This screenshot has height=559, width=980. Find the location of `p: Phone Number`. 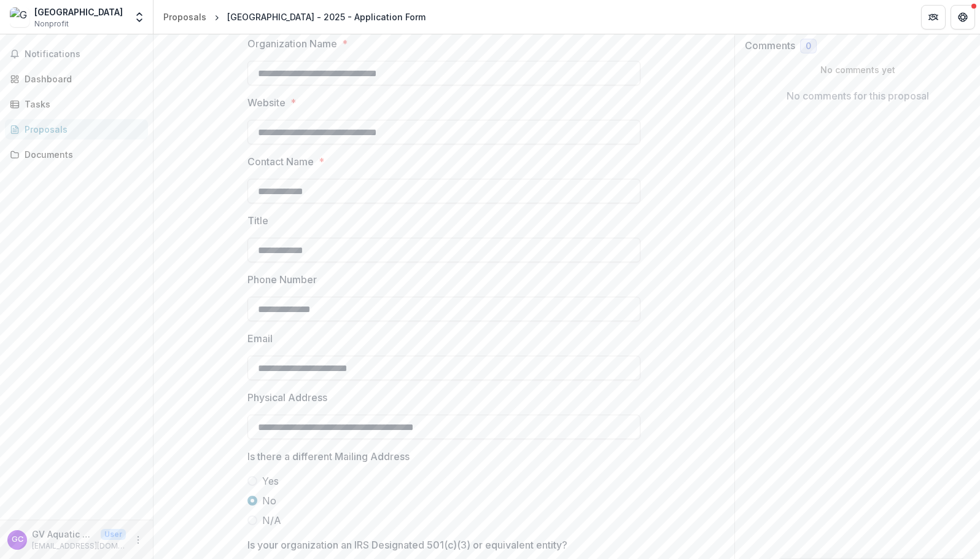

p: Phone Number is located at coordinates (282, 279).